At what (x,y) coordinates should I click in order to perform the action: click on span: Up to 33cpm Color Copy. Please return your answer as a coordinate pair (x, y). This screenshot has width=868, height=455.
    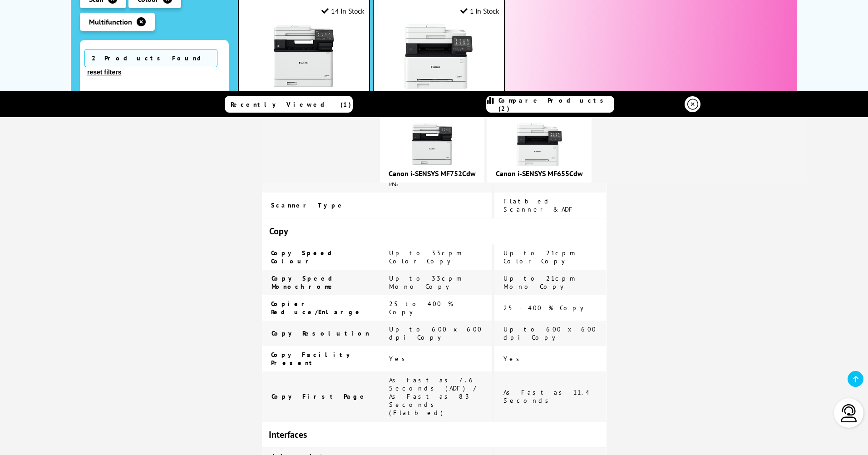
    Looking at the image, I should click on (426, 257).